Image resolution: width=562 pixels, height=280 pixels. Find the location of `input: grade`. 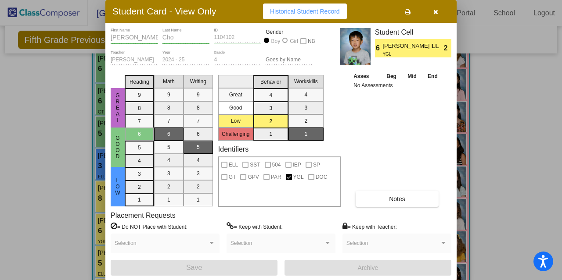

input: grade is located at coordinates (237, 60).